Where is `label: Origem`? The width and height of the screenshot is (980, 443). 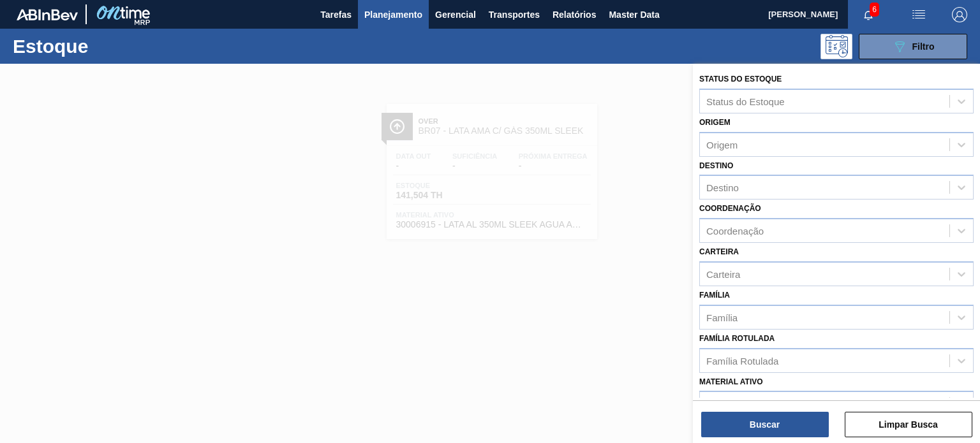
label: Origem is located at coordinates (714, 122).